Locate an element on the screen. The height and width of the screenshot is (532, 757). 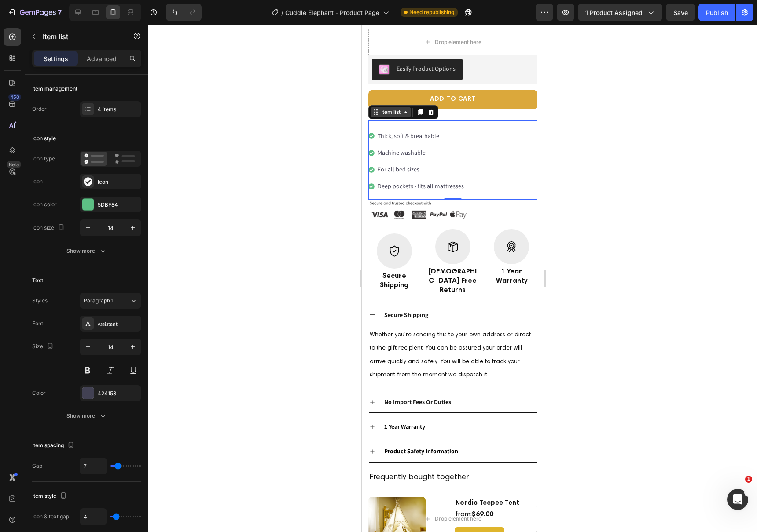
div: Gap is located at coordinates (37, 467).